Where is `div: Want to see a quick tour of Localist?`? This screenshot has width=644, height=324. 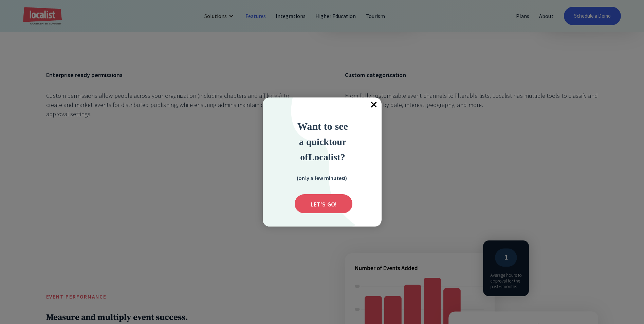 div: Want to see a quick tour of Localist? is located at coordinates (323, 141).